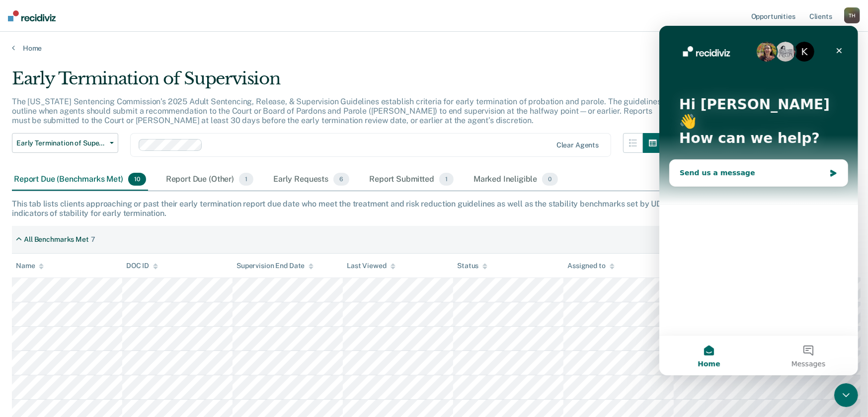  What do you see at coordinates (433, 48) in the screenshot?
I see `a: Home` at bounding box center [433, 48].